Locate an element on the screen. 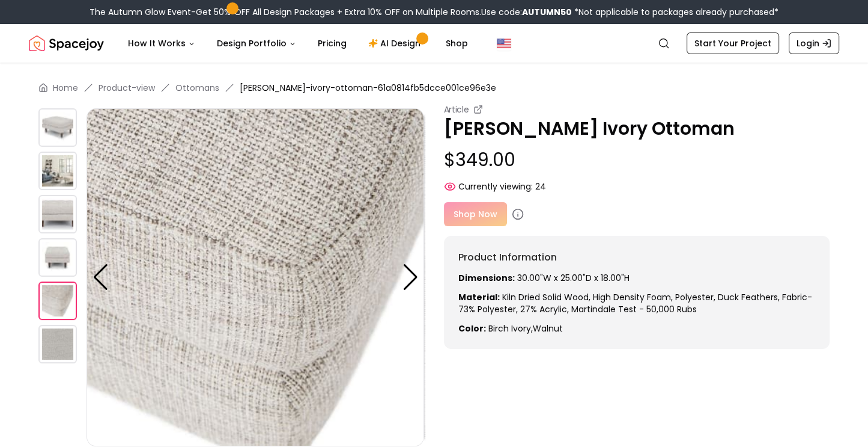 This screenshot has width=868, height=447. a: Home is located at coordinates (65, 88).